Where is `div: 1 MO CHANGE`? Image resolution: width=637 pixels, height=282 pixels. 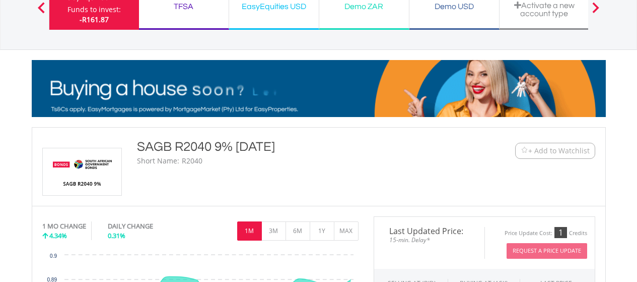 div: 1 MO CHANGE is located at coordinates (64, 226).